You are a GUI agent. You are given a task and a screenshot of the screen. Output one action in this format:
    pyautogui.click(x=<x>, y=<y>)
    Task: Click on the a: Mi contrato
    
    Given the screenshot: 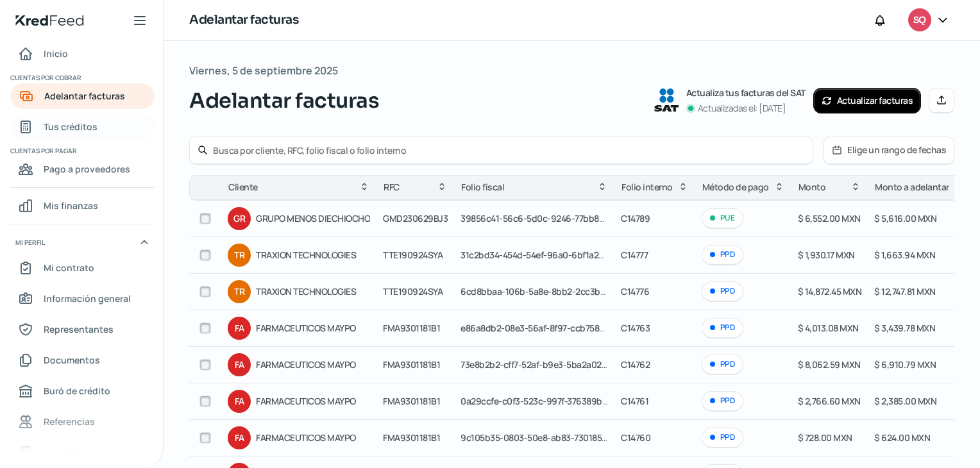 What is the action you would take?
    pyautogui.click(x=82, y=268)
    